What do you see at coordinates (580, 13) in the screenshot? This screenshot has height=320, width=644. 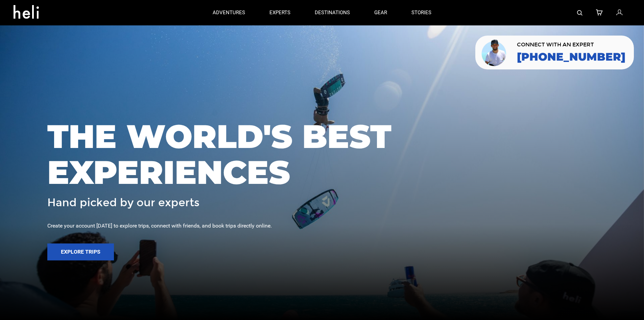 I see `img: search-bar-icon.svg` at bounding box center [580, 13].